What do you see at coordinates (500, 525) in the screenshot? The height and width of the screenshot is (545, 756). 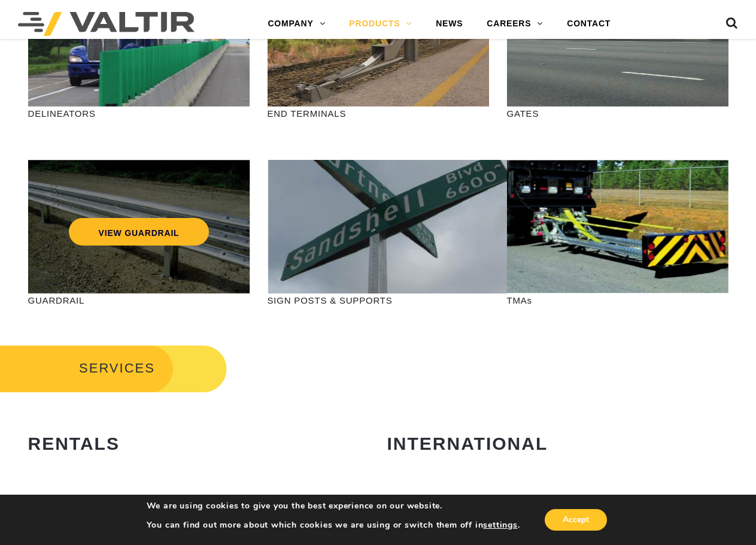 I see `button: settings` at bounding box center [500, 525].